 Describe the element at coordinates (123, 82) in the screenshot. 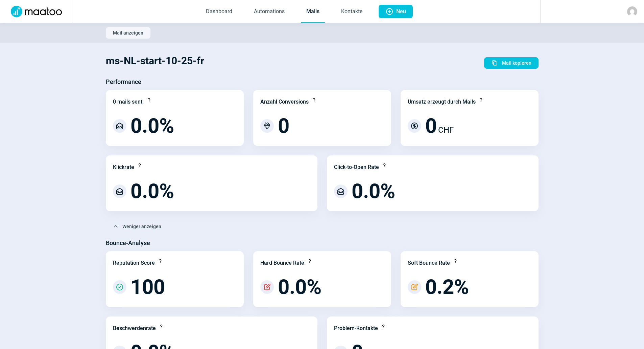

I see `h3: Performance` at that location.